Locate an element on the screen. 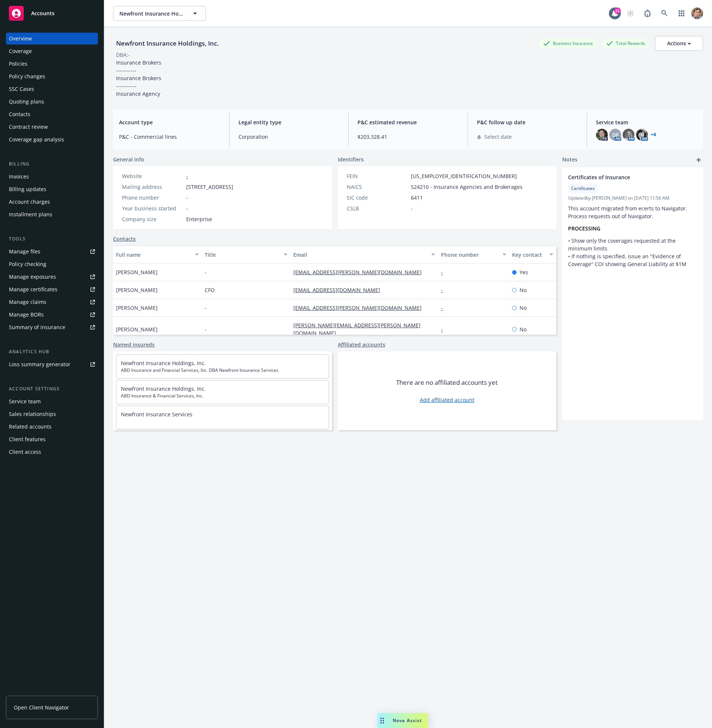  a: Search is located at coordinates (664, 14).